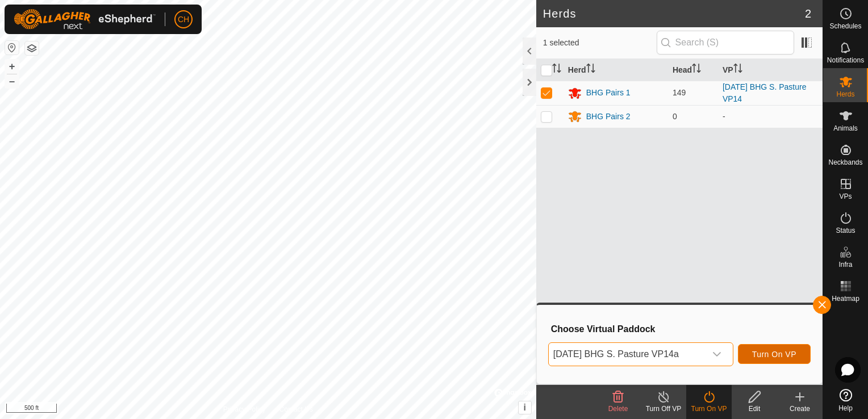 Image resolution: width=868 pixels, height=419 pixels. Describe the element at coordinates (845, 197) in the screenshot. I see `span: VPs` at that location.